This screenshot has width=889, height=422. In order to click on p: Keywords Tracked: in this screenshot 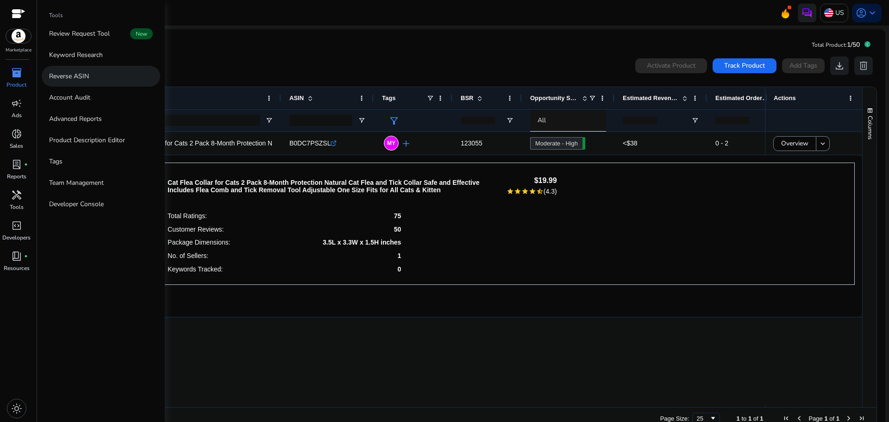, I will do `click(195, 269)`.